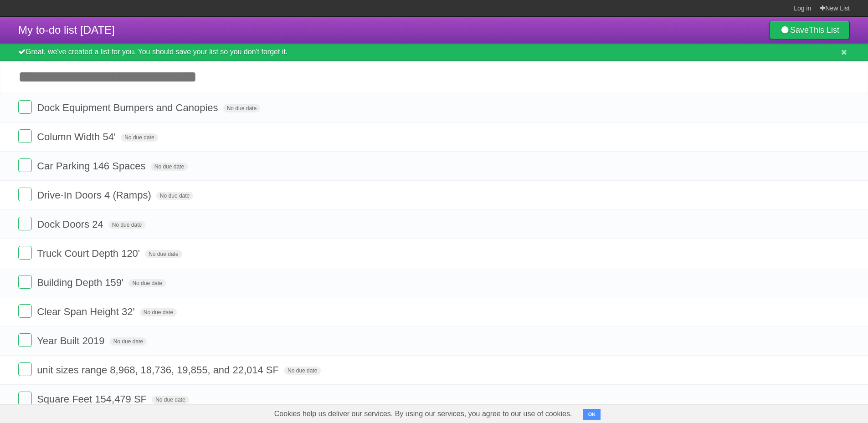  Describe the element at coordinates (93, 399) in the screenshot. I see `span: Square Feet 154,479 SF` at that location.